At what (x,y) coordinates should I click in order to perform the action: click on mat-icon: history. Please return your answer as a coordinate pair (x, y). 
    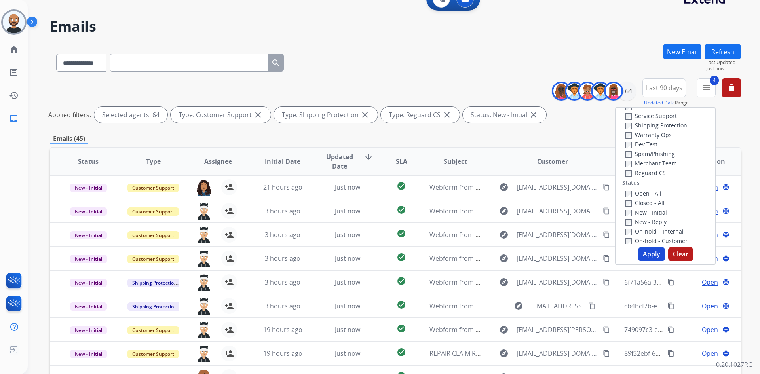
    Looking at the image, I should click on (14, 95).